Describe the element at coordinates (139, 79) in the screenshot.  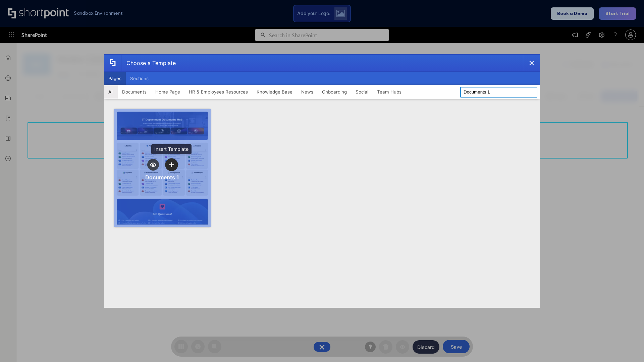
I see `button: Sections` at that location.